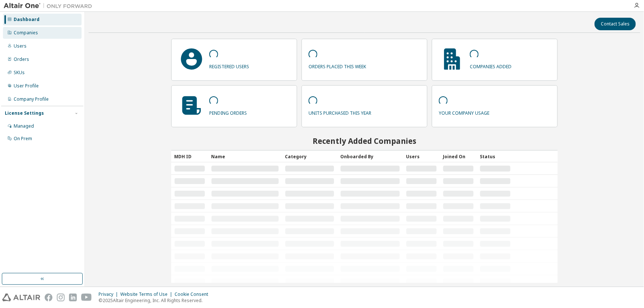 The height and width of the screenshot is (308, 644). What do you see at coordinates (458, 156) in the screenshot?
I see `div: Joined On` at bounding box center [458, 156].